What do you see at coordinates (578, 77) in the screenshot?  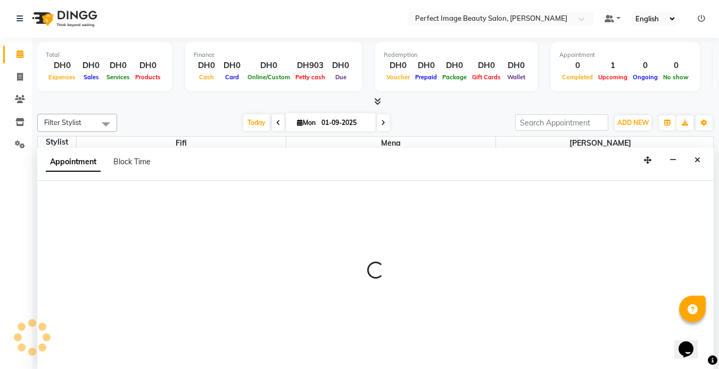 I see `span: Completed` at bounding box center [578, 77].